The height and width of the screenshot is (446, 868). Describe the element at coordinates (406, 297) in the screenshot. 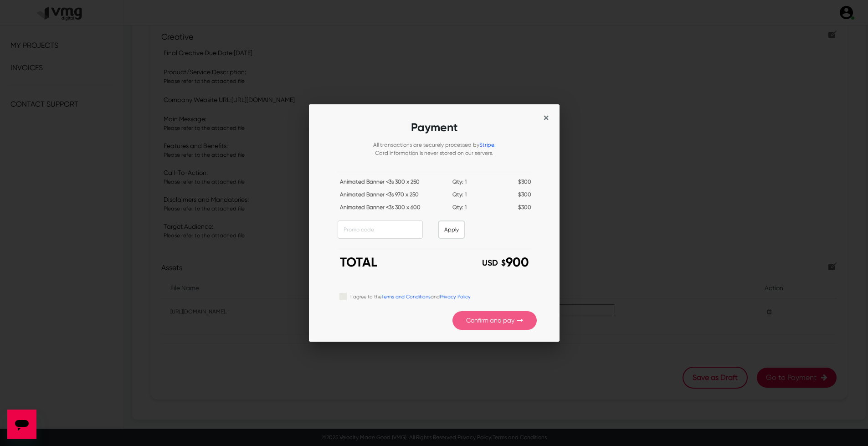

I see `a: Terms and Conditions` at that location.